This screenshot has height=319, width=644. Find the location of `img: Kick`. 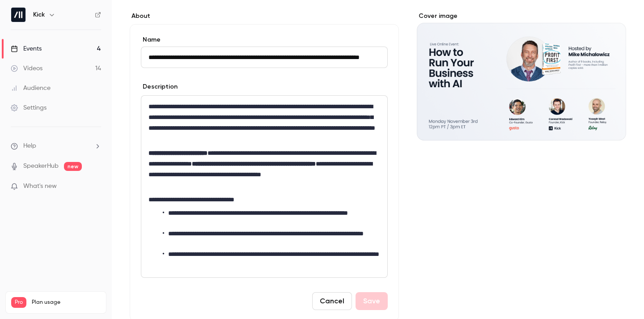

img: Kick is located at coordinates (18, 15).